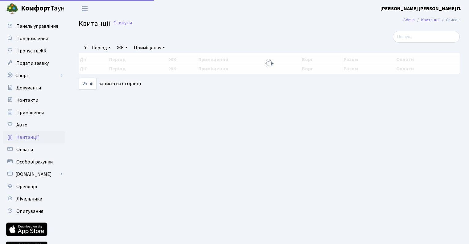  I want to click on span: Подати заявку, so click(32, 63).